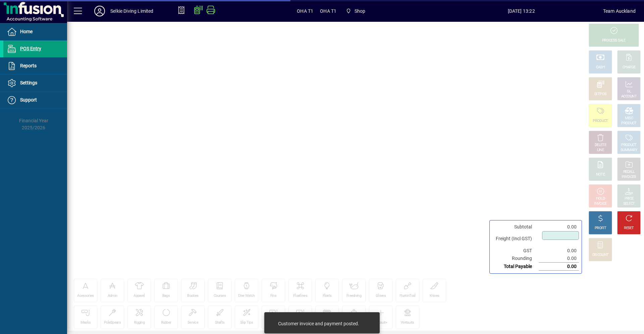  What do you see at coordinates (516, 239) in the screenshot?
I see `td: Freight (Incl GST)` at bounding box center [516, 239].